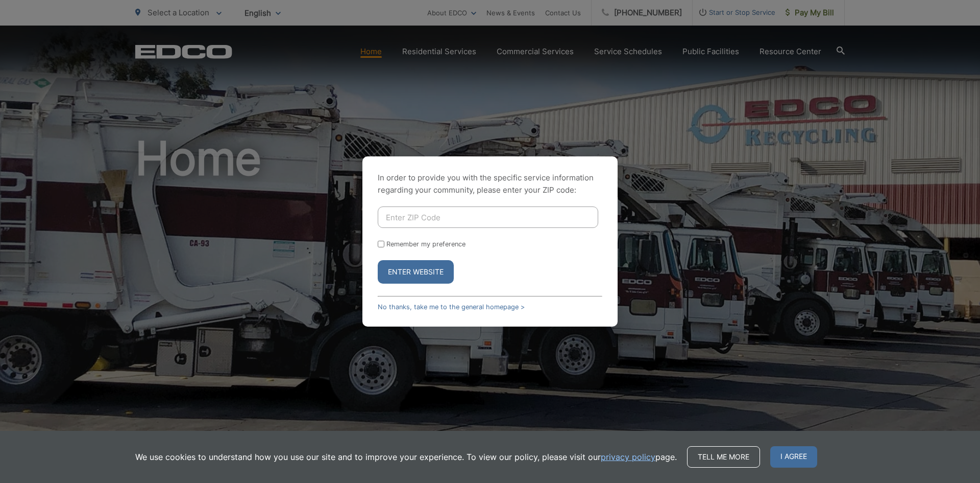 The image size is (980, 483). What do you see at coordinates (415, 272) in the screenshot?
I see `button: Enter Website` at bounding box center [415, 272].